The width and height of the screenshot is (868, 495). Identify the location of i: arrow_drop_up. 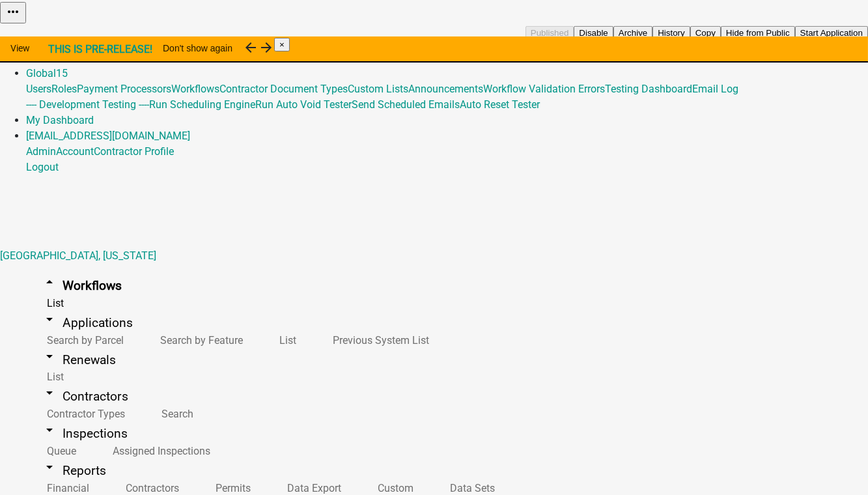
(49, 282).